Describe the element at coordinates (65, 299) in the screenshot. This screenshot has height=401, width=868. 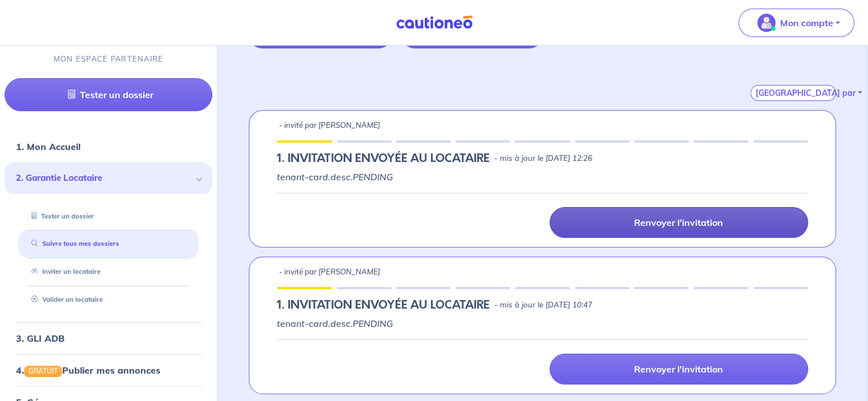
I see `a: Valider un locataire` at that location.